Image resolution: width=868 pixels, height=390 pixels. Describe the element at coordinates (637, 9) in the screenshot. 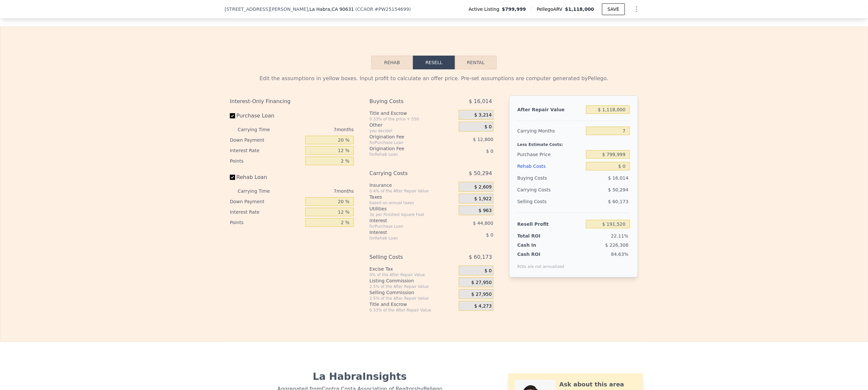

I see `button: Show Options` at that location.